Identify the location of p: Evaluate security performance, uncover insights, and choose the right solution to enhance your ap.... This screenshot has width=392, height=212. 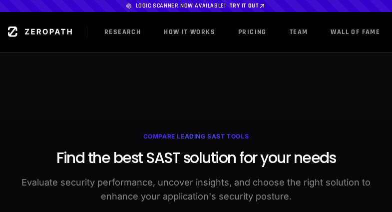
(196, 189).